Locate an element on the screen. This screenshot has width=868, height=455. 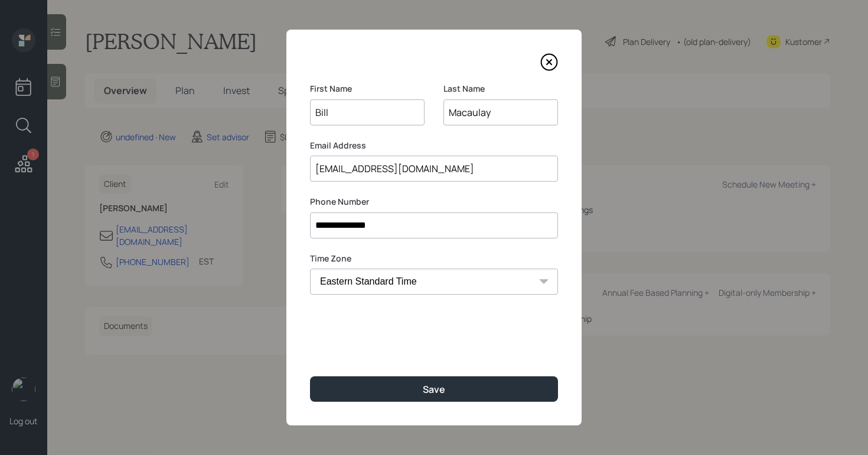
label: Email Address is located at coordinates (434, 145).